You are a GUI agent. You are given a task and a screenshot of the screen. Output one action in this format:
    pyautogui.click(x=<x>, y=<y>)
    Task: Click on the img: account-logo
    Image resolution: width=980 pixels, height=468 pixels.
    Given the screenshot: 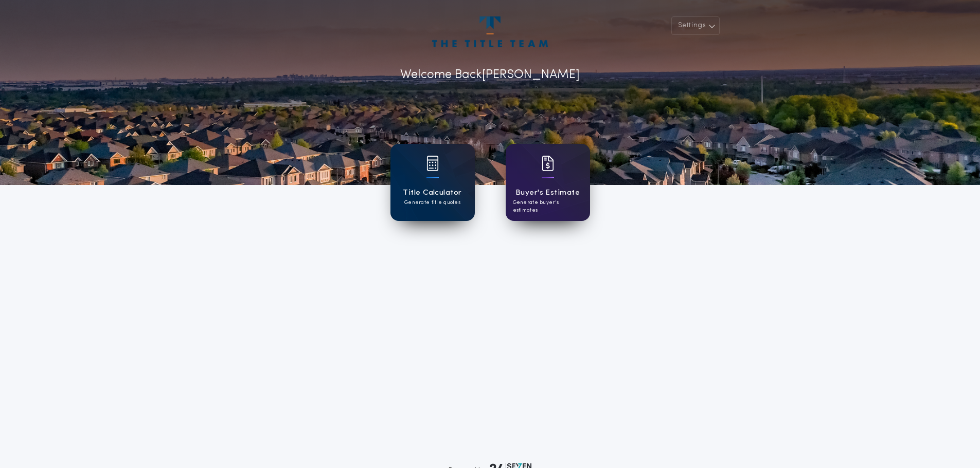 What is the action you would take?
    pyautogui.click(x=489, y=32)
    